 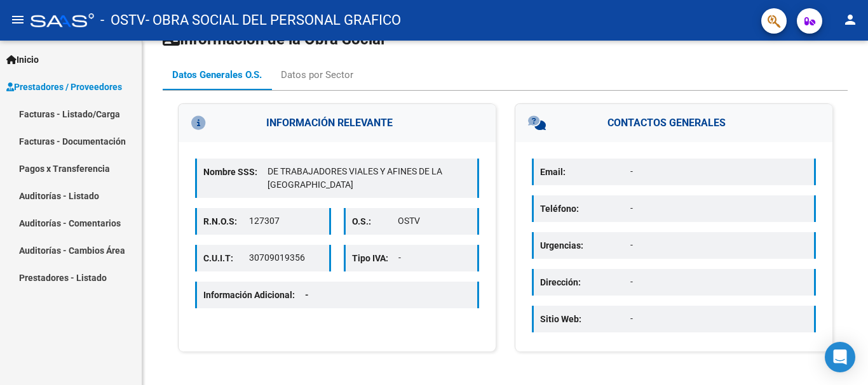 What do you see at coordinates (374, 258) in the screenshot?
I see `p: Tipo IVA:` at bounding box center [374, 258].